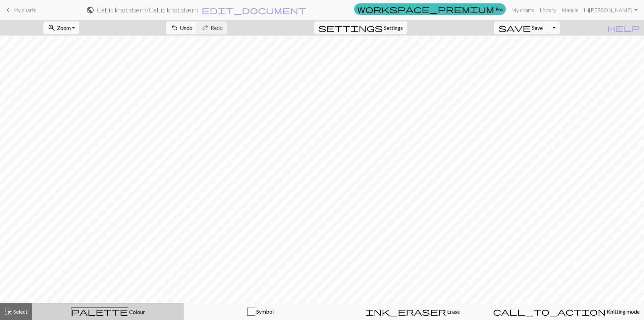 The image size is (644, 320). I want to click on span: zoom_in, so click(52, 28).